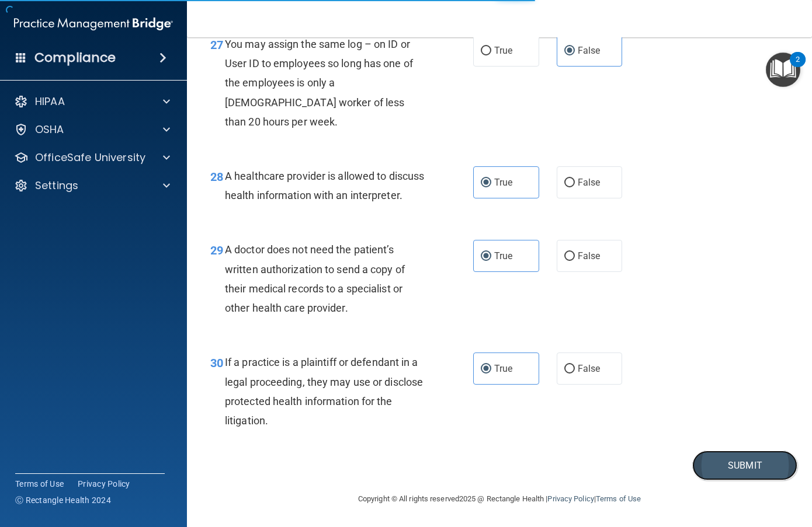 This screenshot has height=527, width=812. What do you see at coordinates (324, 392) in the screenshot?
I see `span: If a practice is a plaintiff or defendant in a legal proceeding, they may use or disclose protect...` at bounding box center [324, 392].